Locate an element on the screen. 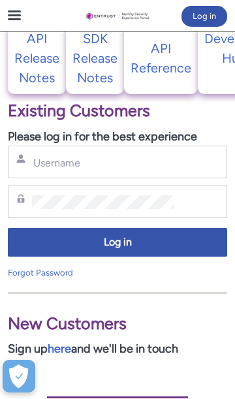 Image resolution: width=235 pixels, height=399 pixels. a: API Reference is located at coordinates (161, 58).